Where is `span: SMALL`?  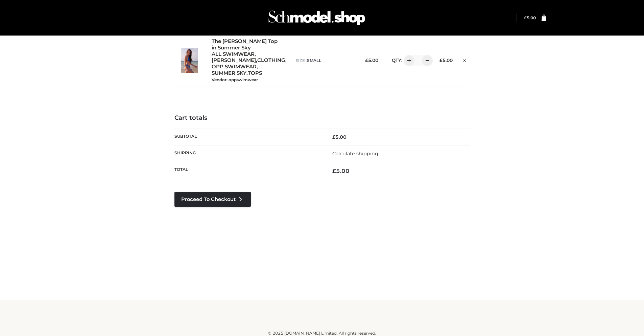
span: SMALL is located at coordinates (314, 60).